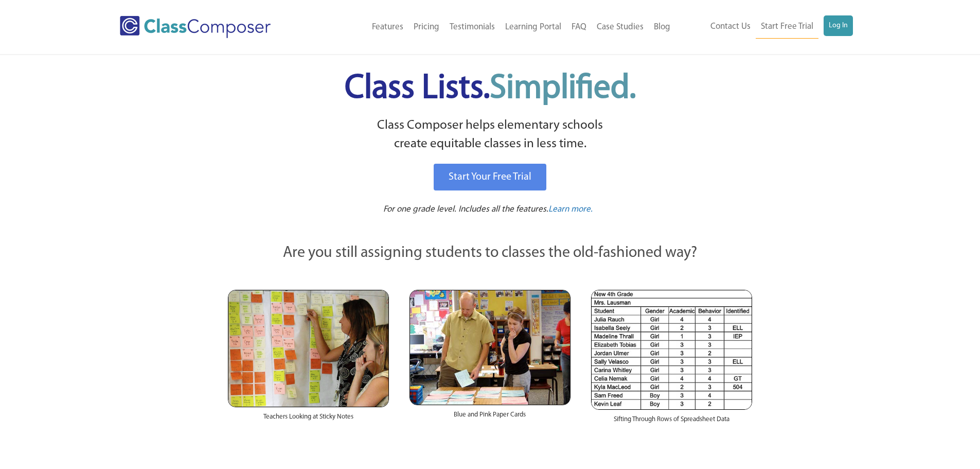  What do you see at coordinates (787, 27) in the screenshot?
I see `a: Start Free Trial` at bounding box center [787, 27].